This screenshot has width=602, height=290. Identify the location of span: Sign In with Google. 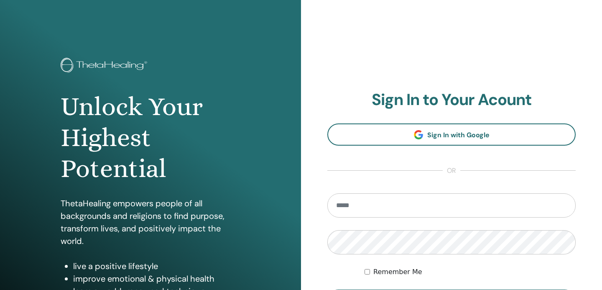
(458, 135).